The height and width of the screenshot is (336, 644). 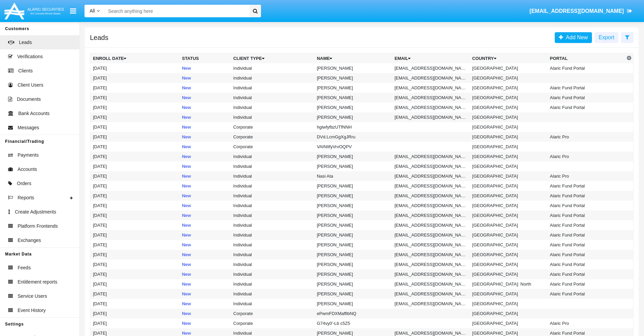 I want to click on span: Client Users, so click(x=30, y=85).